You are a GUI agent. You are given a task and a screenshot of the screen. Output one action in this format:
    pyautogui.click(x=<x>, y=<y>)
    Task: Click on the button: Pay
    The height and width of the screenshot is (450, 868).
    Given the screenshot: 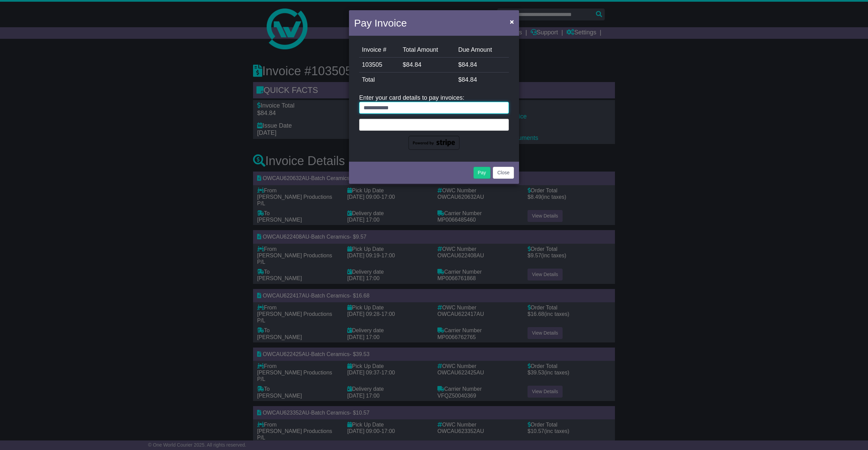 What is the action you would take?
    pyautogui.click(x=482, y=172)
    